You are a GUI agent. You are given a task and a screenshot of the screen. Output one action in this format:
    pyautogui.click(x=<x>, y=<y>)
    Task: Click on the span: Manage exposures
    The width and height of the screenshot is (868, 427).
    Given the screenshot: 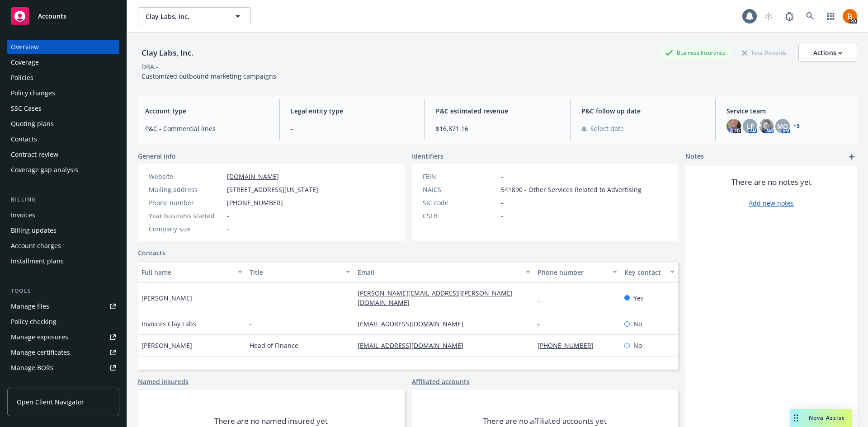 What is the action you would take?
    pyautogui.click(x=63, y=337)
    